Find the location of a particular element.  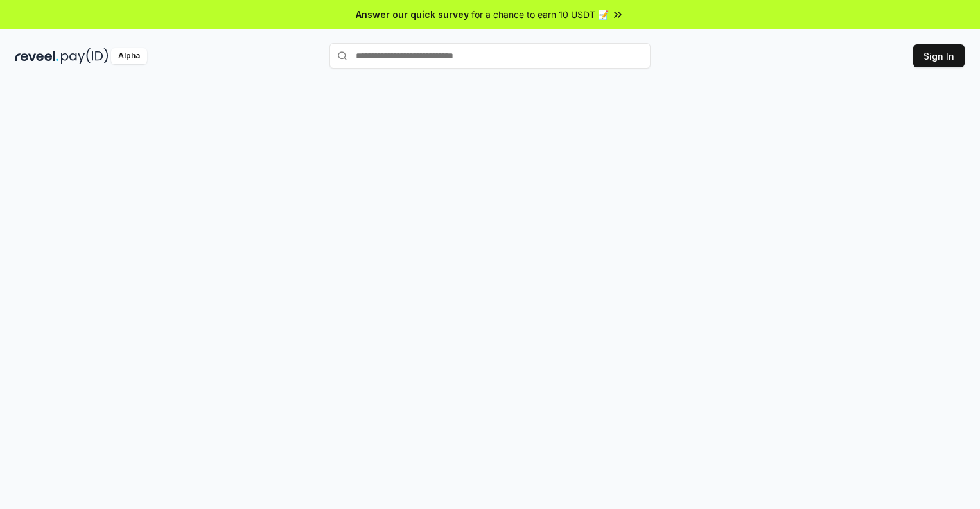

img: reveel_dark is located at coordinates (36, 56).